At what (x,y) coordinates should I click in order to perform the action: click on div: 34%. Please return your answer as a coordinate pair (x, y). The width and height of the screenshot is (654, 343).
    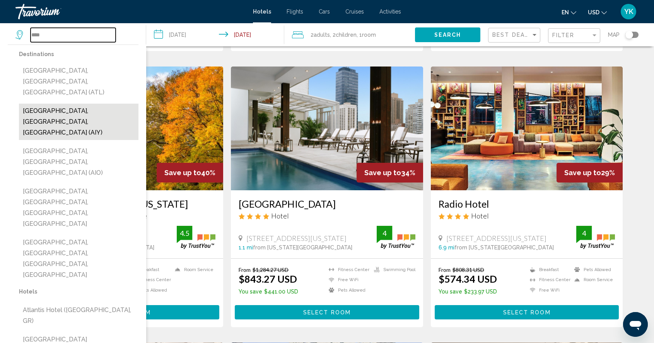
    Looking at the image, I should click on (390, 173).